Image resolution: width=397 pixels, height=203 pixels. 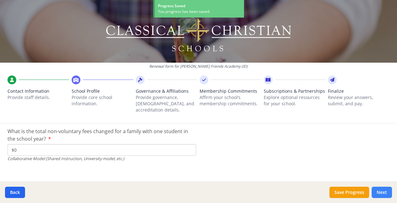 I want to click on p: Provide staff details., so click(x=38, y=97).